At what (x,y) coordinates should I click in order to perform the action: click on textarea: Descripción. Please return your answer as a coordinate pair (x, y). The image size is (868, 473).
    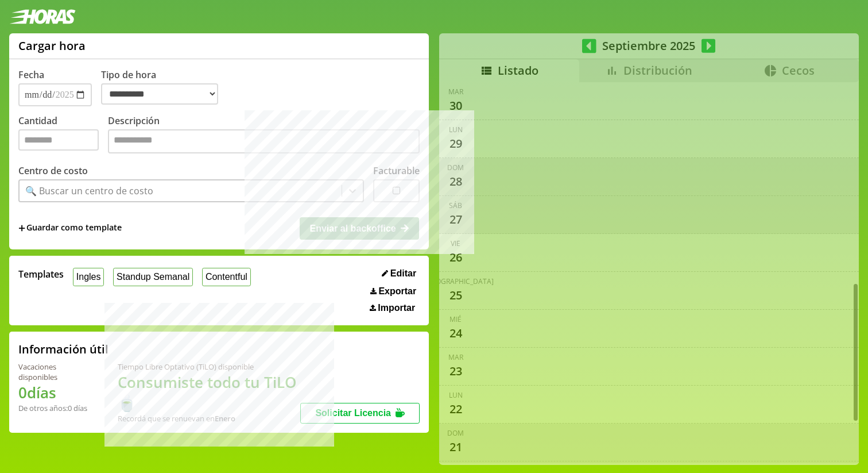
    Looking at the image, I should click on (264, 142).